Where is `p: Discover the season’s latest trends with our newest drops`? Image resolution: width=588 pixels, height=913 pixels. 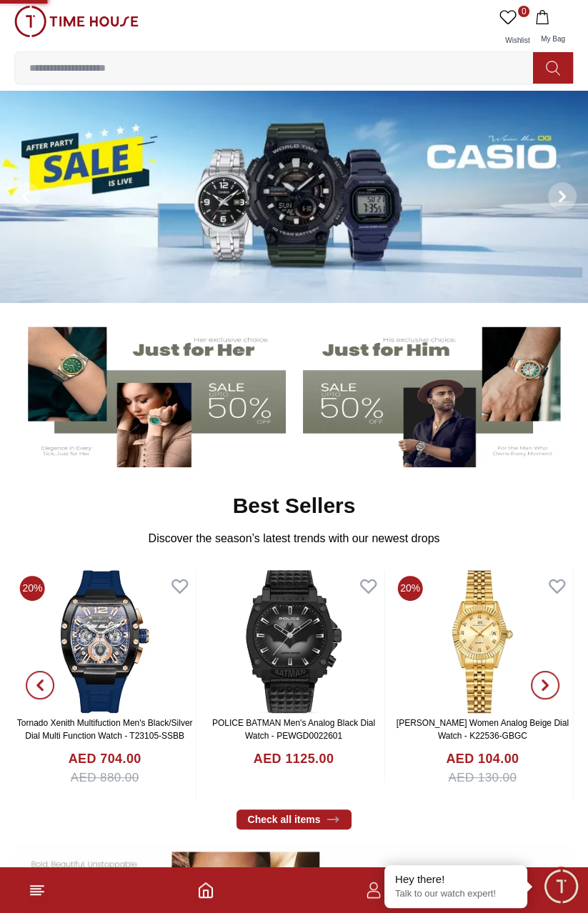 p: Discover the season’s latest trends with our newest drops is located at coordinates (295, 539).